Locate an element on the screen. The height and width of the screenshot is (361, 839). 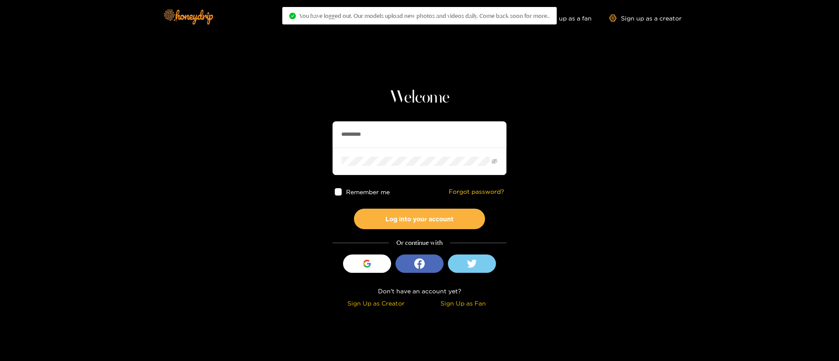
span: Remember me is located at coordinates (368, 192).